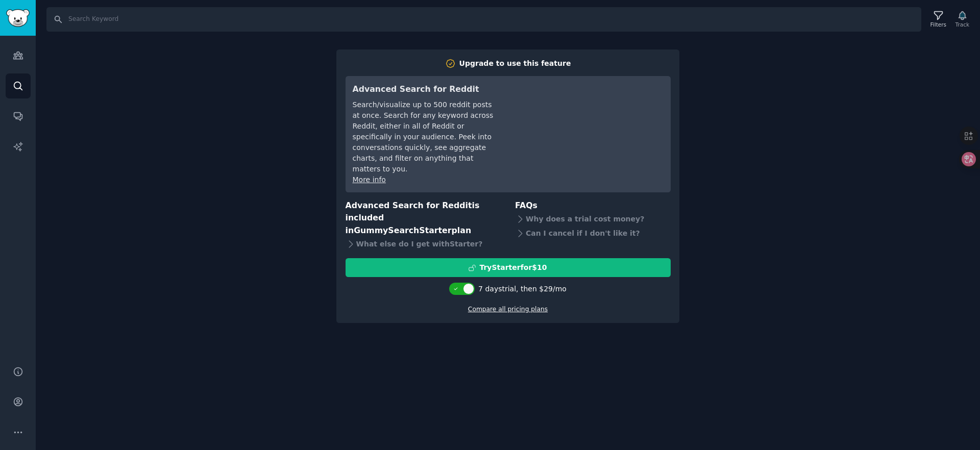 The image size is (980, 450). What do you see at coordinates (423, 219) in the screenshot?
I see `h3: Advanced Search for Reddit is included in plan` at bounding box center [423, 219].